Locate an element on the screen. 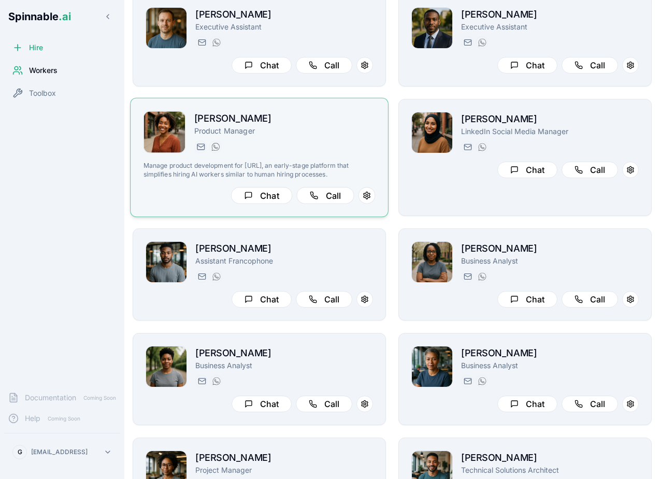 The image size is (660, 479). span: Spinnable is located at coordinates (39, 17).